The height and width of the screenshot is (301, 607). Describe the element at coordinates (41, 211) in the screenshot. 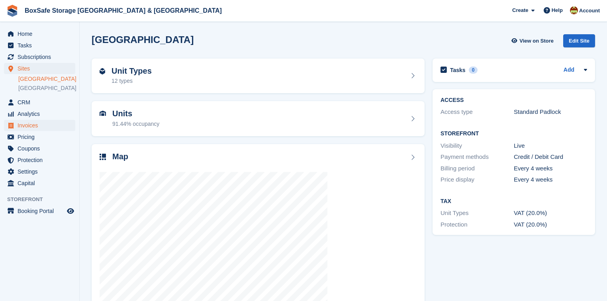

I see `span: Booking Portal` at that location.